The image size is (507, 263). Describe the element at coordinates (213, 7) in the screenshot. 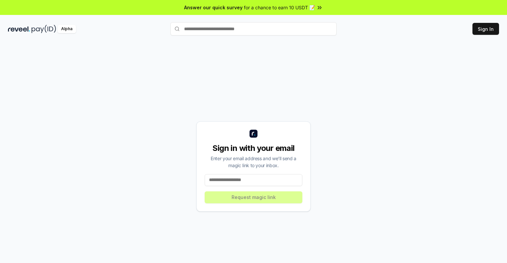

I see `span: Answer our quick survey` at that location.